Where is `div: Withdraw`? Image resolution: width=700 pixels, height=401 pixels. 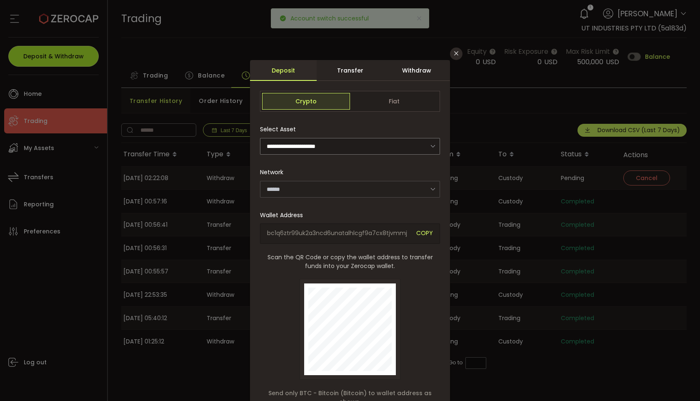 div: Withdraw is located at coordinates (417, 70).